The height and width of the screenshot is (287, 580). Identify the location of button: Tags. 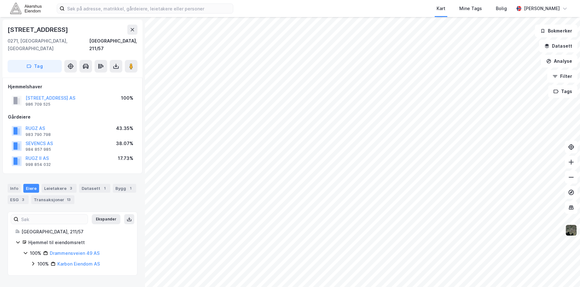
(563, 91).